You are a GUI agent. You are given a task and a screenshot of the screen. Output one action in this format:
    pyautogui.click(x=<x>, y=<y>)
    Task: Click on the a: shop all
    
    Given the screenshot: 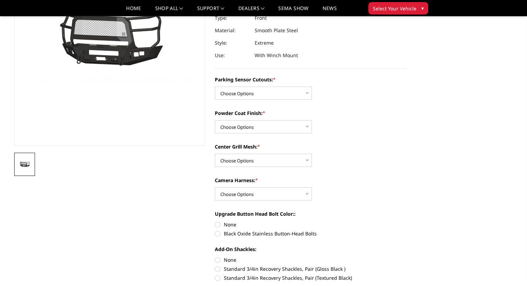 What is the action you would take?
    pyautogui.click(x=169, y=11)
    